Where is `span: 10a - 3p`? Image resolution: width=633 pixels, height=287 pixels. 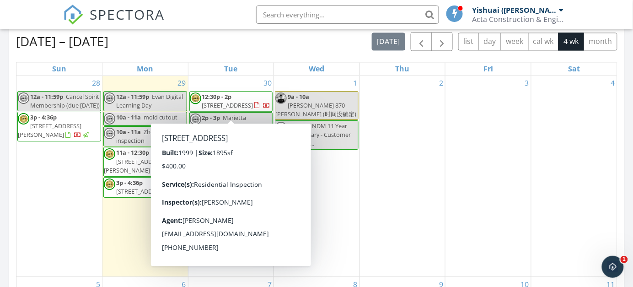 span: 10a - 3p is located at coordinates (298, 126).